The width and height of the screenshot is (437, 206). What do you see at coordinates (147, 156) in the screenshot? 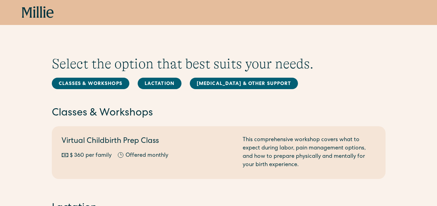
I see `div: Offered monthly` at bounding box center [147, 156].